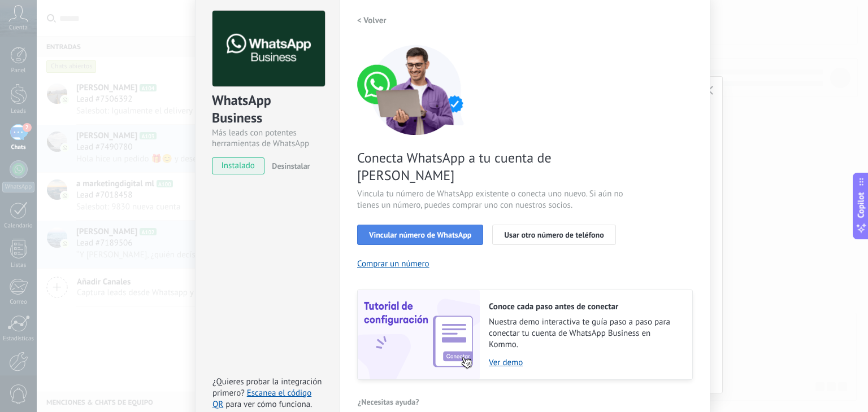 This screenshot has height=412, width=868. Describe the element at coordinates (261, 398) in the screenshot. I see `a: Escanea el código QR` at that location.